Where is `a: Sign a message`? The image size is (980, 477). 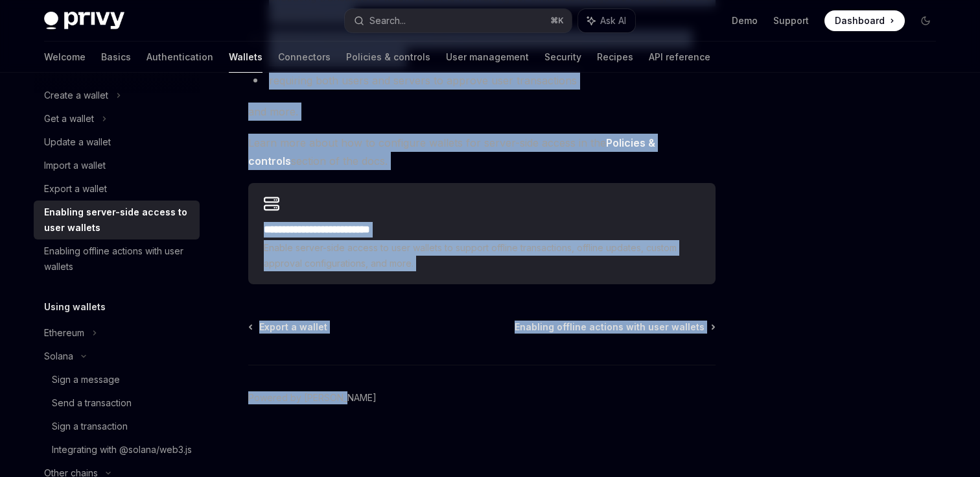
a: Sign a message is located at coordinates (117, 379).